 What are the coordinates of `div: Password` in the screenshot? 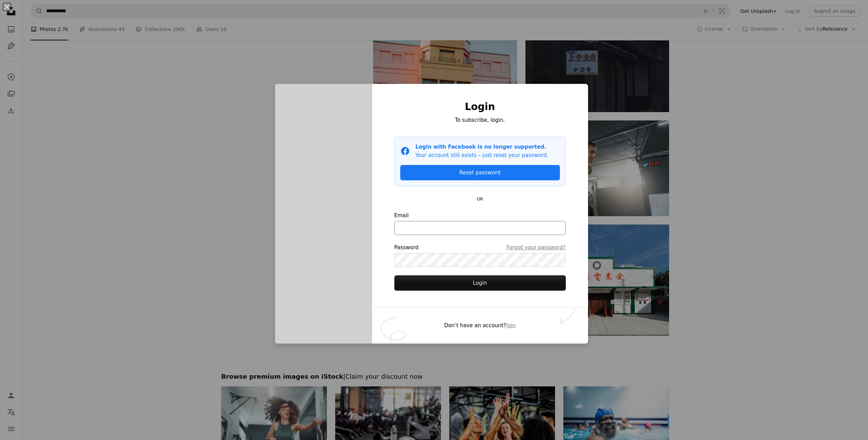 It's located at (480, 247).